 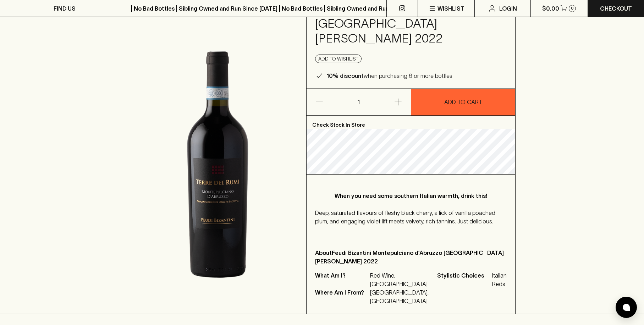 I want to click on p: What Am I?, so click(x=342, y=280).